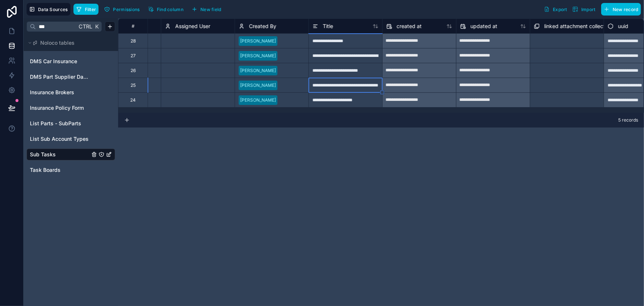  What do you see at coordinates (60, 123) in the screenshot?
I see `a: List Parts - SubParts` at bounding box center [60, 123].